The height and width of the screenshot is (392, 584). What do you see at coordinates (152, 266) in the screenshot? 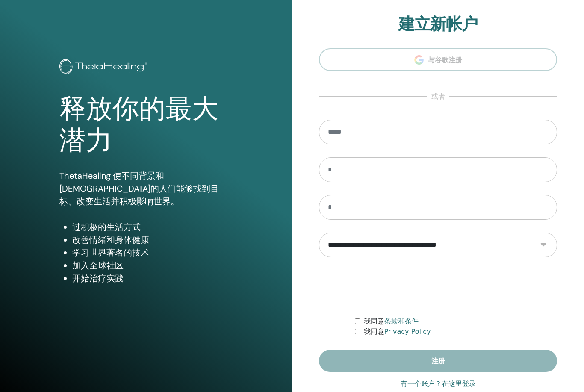
I see `li: 加入全球社区` at bounding box center [152, 266].